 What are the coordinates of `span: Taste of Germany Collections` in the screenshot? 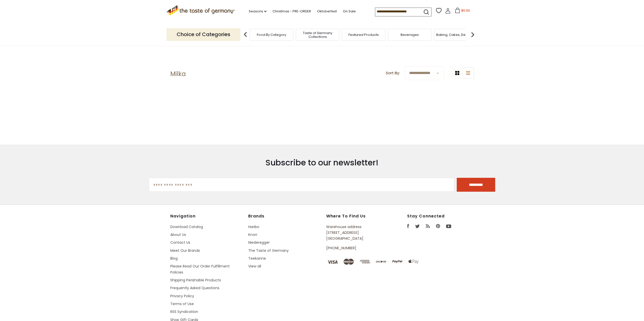 It's located at (318, 35).